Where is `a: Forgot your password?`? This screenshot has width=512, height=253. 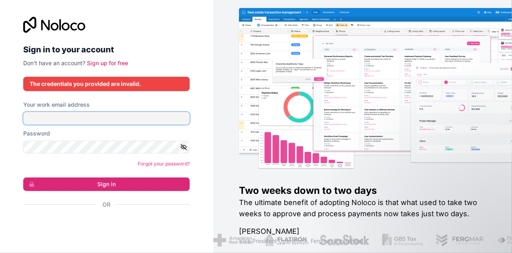 a: Forgot your password? is located at coordinates (164, 164).